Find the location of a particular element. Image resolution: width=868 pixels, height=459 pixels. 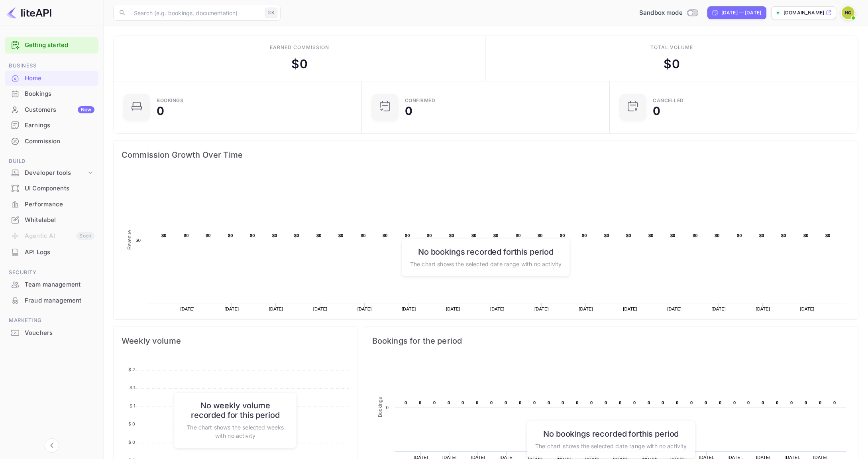

tspan: $ 0 is located at coordinates (131, 442).